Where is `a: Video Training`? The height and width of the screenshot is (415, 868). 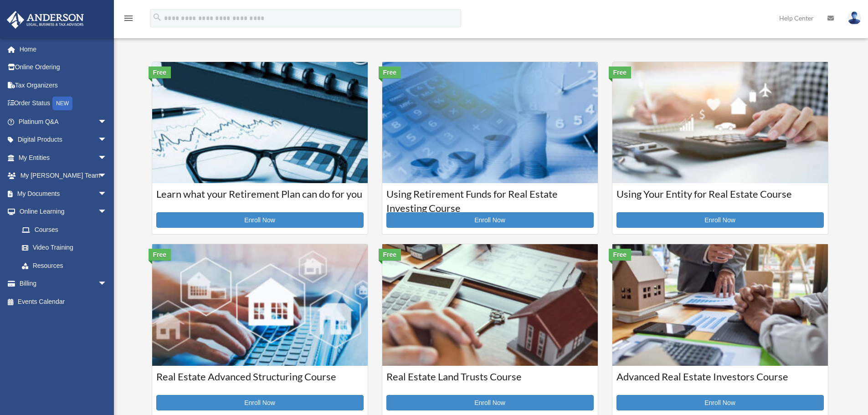
a: Video Training is located at coordinates (66, 247).